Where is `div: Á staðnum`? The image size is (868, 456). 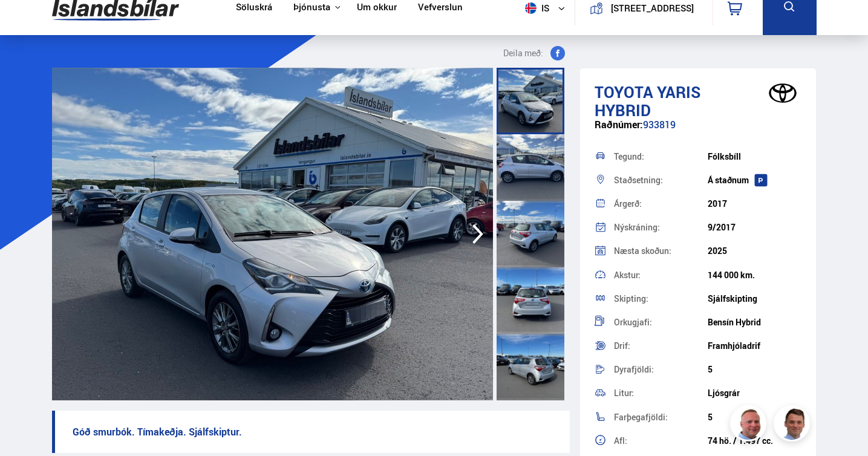 div: Á staðnum is located at coordinates (754, 180).